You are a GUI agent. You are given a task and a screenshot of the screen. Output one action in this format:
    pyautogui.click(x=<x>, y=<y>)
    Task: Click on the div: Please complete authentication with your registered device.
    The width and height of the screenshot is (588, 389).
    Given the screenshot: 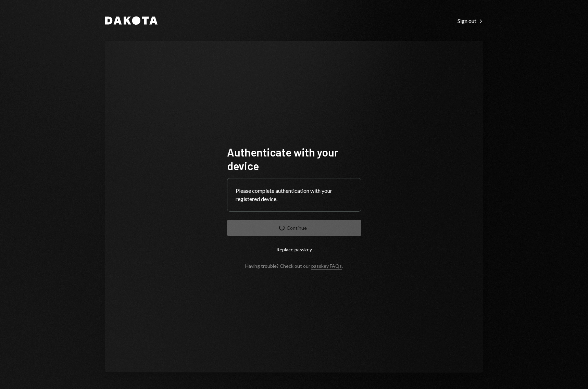 What is the action you would take?
    pyautogui.click(x=294, y=195)
    